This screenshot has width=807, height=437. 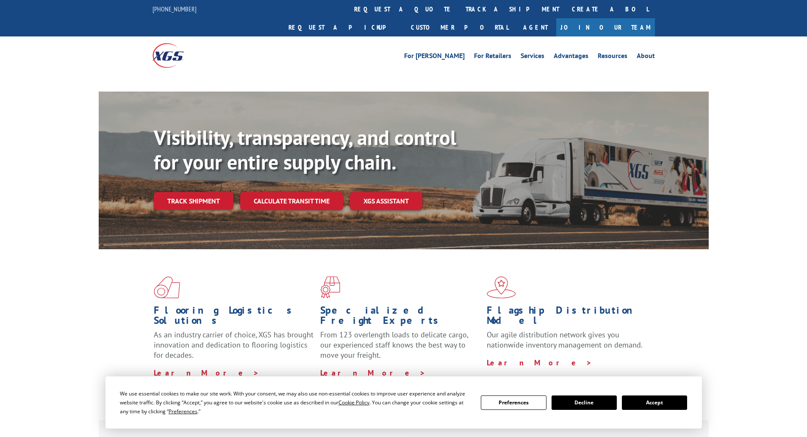 What do you see at coordinates (194, 201) in the screenshot?
I see `a: Track shipment` at bounding box center [194, 201].